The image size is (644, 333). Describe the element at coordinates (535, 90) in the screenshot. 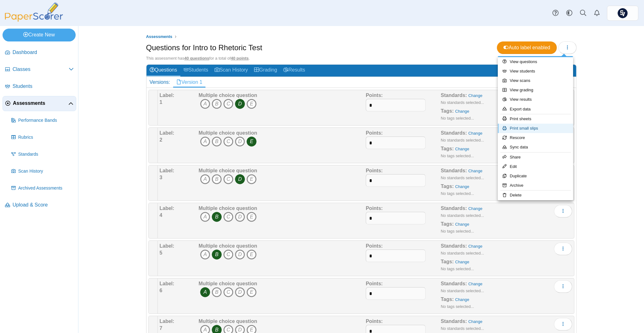

I see `a: View grading` at that location.